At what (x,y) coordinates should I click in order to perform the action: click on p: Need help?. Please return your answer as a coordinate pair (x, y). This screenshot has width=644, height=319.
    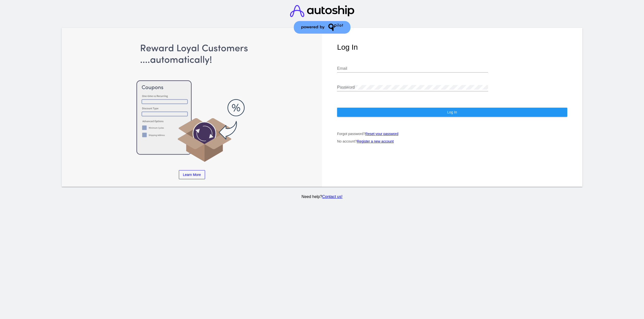
    Looking at the image, I should click on (322, 197).